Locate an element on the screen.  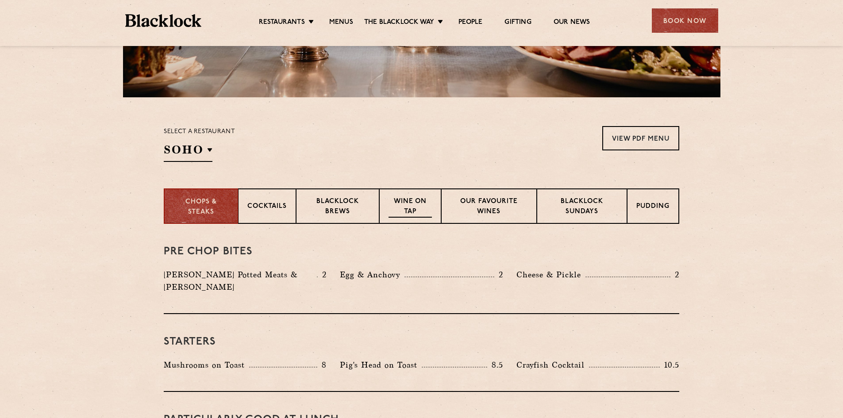
a: Restaurants is located at coordinates (282, 23).